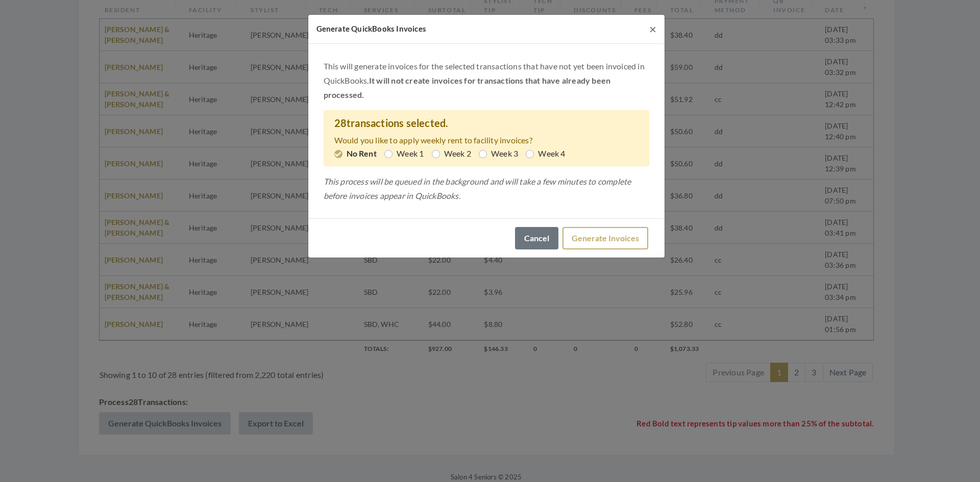 The height and width of the screenshot is (482, 980). Describe the element at coordinates (340, 123) in the screenshot. I see `span: 28` at that location.